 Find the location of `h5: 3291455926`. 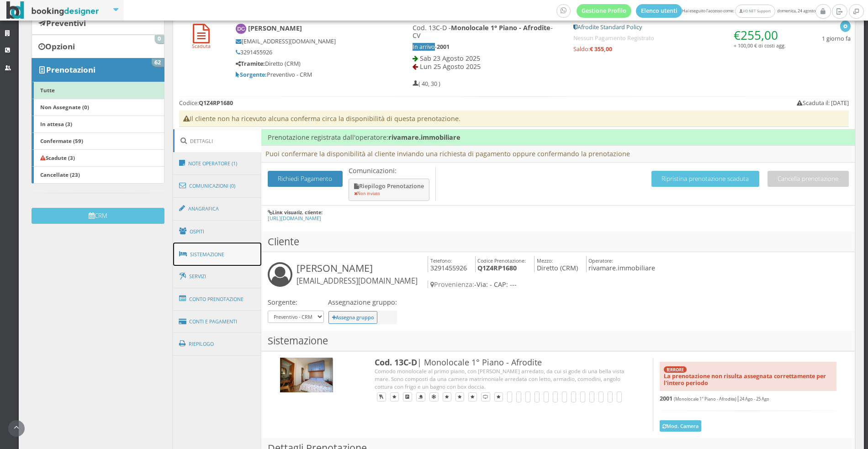

h5: 3291455926 is located at coordinates (309, 52).